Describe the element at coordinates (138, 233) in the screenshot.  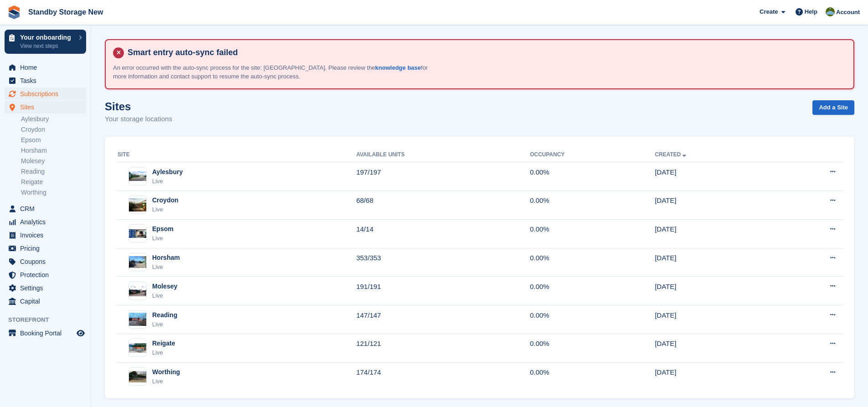
I see `img: Image of Epsom site` at that location.